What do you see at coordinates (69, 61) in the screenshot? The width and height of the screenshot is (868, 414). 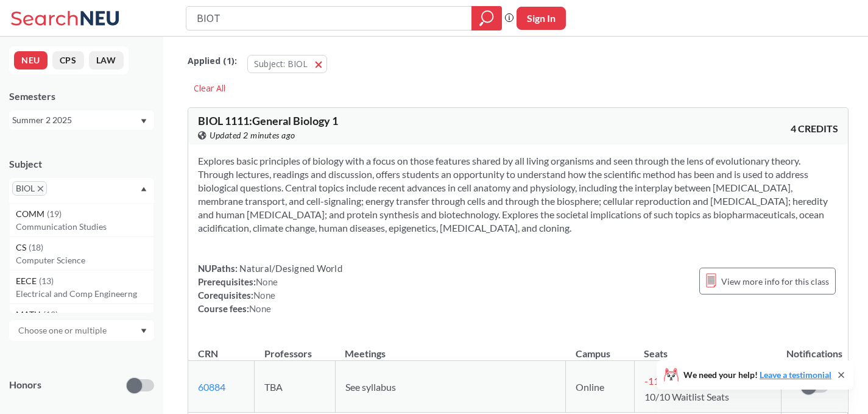 I see `button: CPS` at bounding box center [69, 61].